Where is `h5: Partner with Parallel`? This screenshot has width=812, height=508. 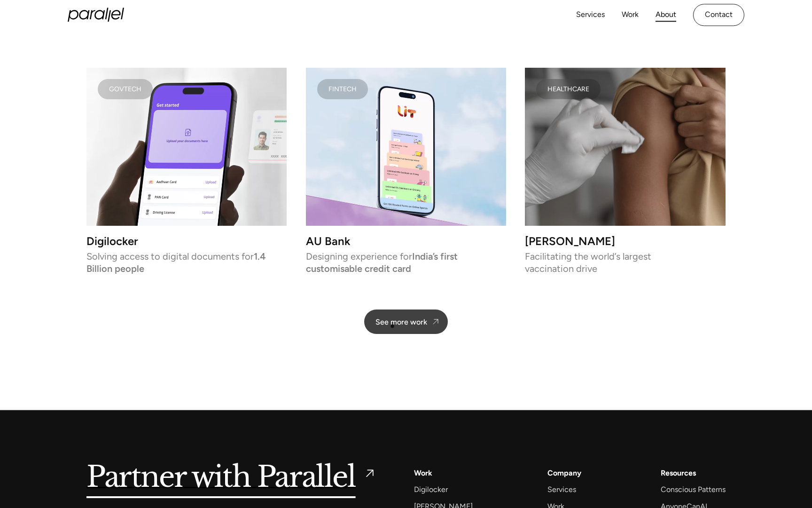 h5: Partner with Parallel is located at coordinates (221, 477).